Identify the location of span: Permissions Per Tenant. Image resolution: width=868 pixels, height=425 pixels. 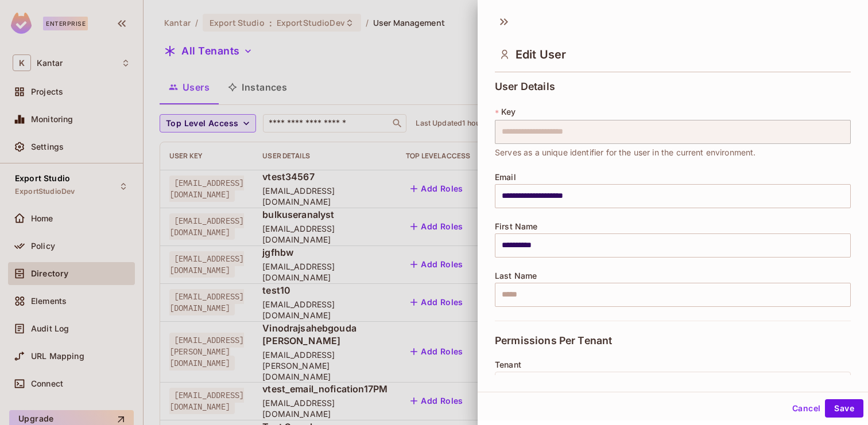
(553, 341).